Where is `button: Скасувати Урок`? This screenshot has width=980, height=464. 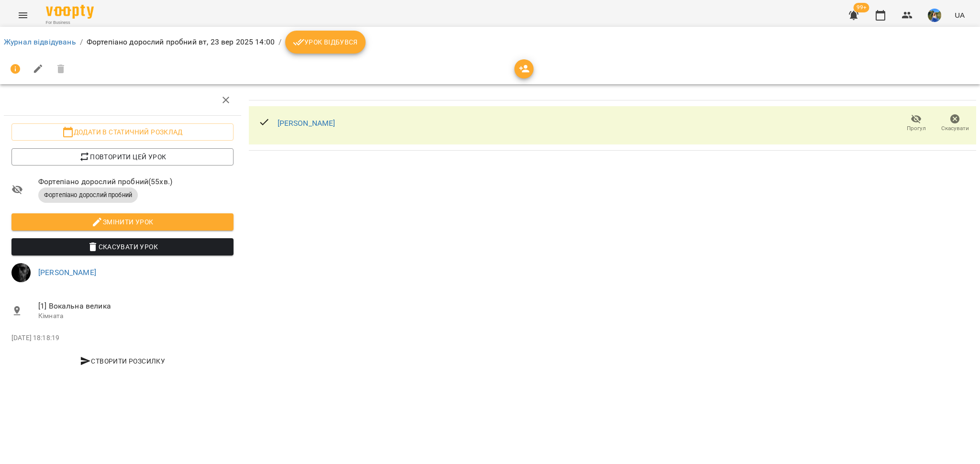
button: Скасувати Урок is located at coordinates (123, 247).